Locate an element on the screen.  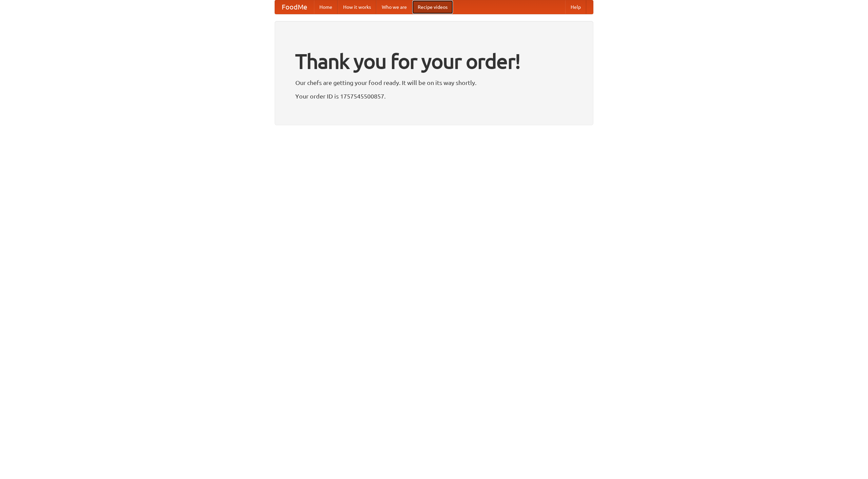
a: How it works is located at coordinates (357, 7).